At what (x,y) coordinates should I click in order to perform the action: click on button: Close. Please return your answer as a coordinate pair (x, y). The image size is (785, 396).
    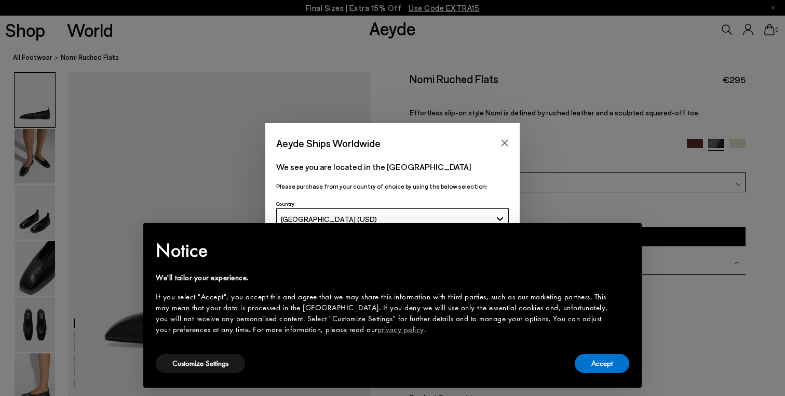
    Looking at the image, I should click on (505, 143).